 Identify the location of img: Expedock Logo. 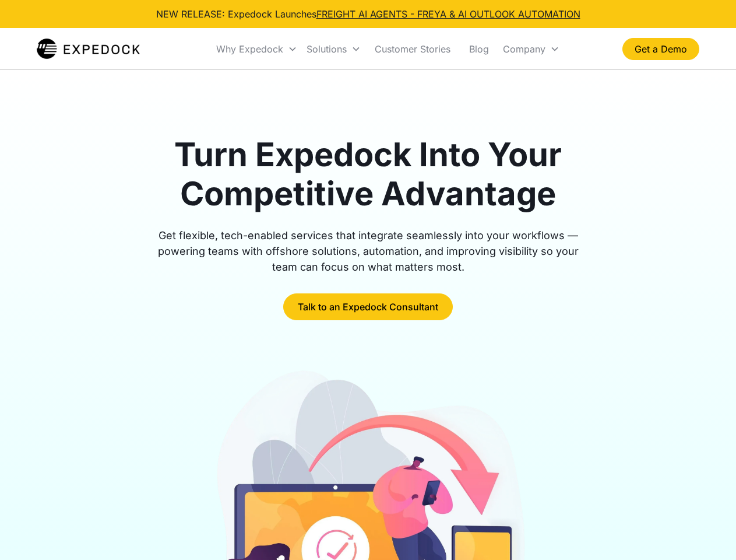
(88, 49).